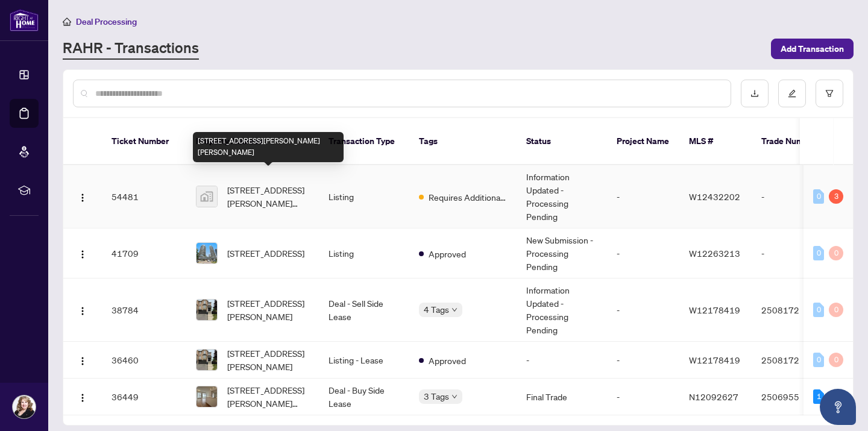 The height and width of the screenshot is (431, 868). I want to click on th: Transaction Type, so click(364, 142).